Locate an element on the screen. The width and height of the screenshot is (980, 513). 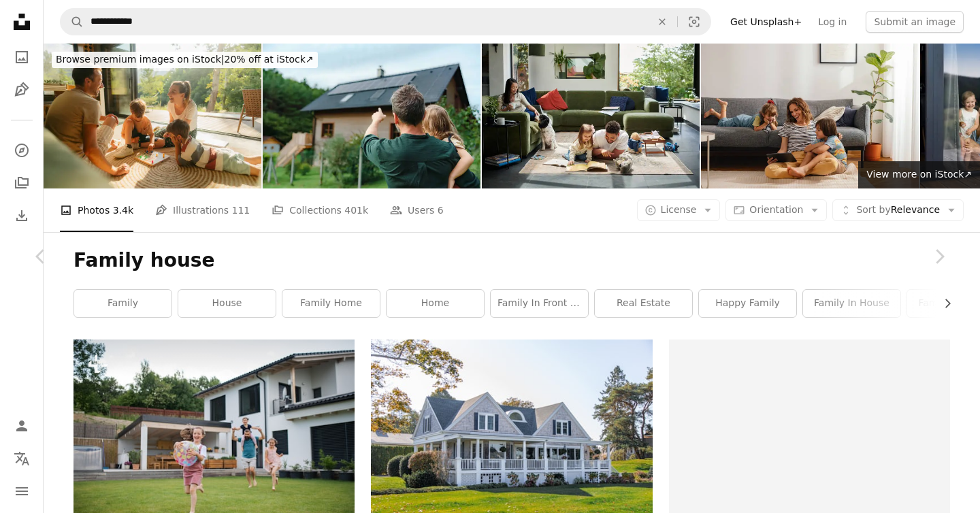
span: 111 is located at coordinates (241, 210).